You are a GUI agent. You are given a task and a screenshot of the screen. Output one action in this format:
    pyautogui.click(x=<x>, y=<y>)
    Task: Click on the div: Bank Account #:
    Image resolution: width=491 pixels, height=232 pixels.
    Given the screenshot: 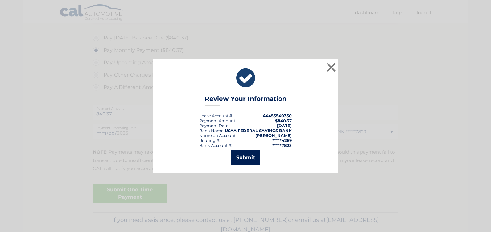 What is the action you would take?
    pyautogui.click(x=216, y=145)
    